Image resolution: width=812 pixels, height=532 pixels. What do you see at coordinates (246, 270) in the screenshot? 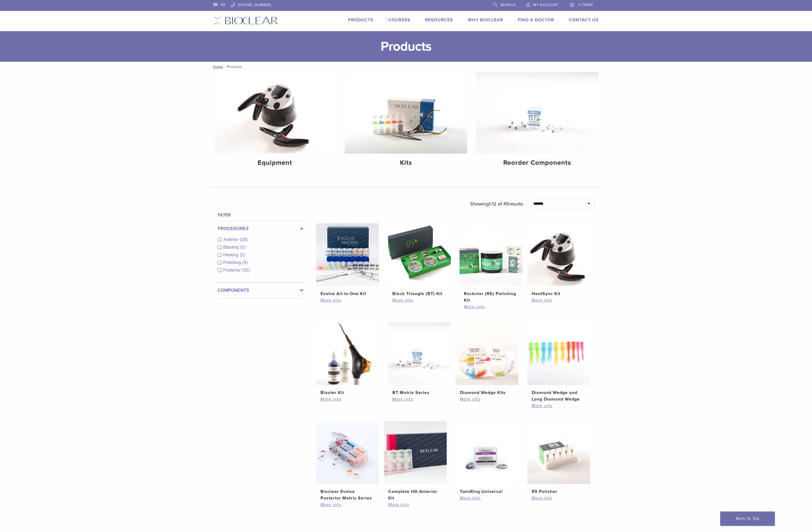
I see `span: (25)` at bounding box center [246, 270].